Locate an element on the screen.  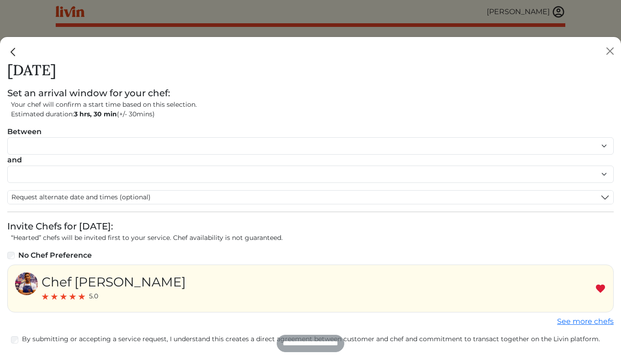
p: “Hearted” chefs will be invited first to your service. Chef availability is not guaranteed. is located at coordinates (312, 238).